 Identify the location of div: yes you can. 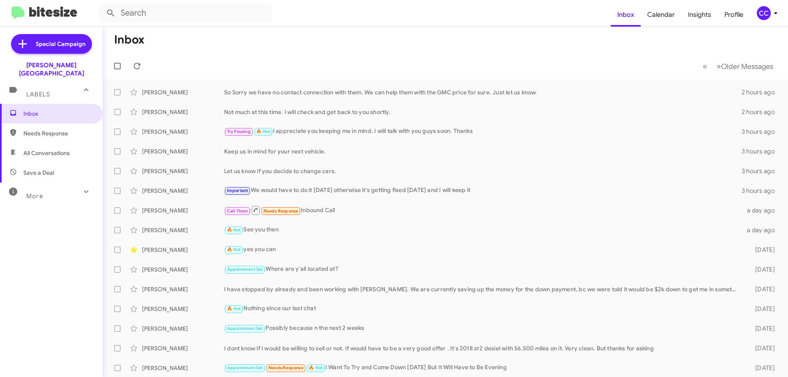
(483, 250).